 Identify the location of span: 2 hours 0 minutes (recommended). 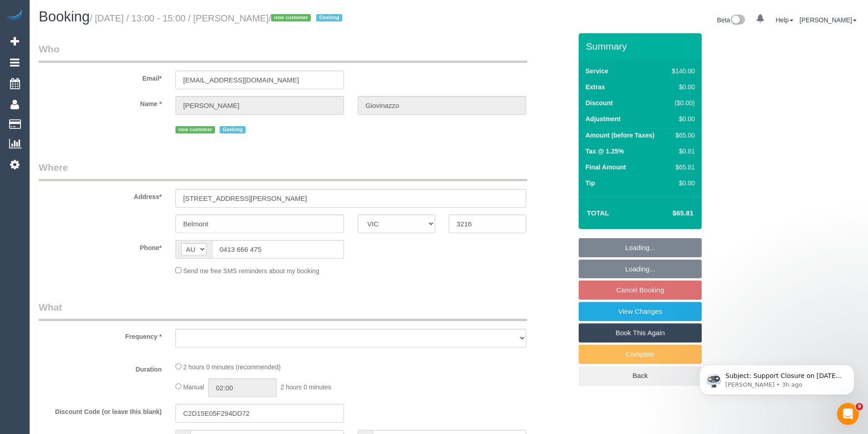
(232, 367).